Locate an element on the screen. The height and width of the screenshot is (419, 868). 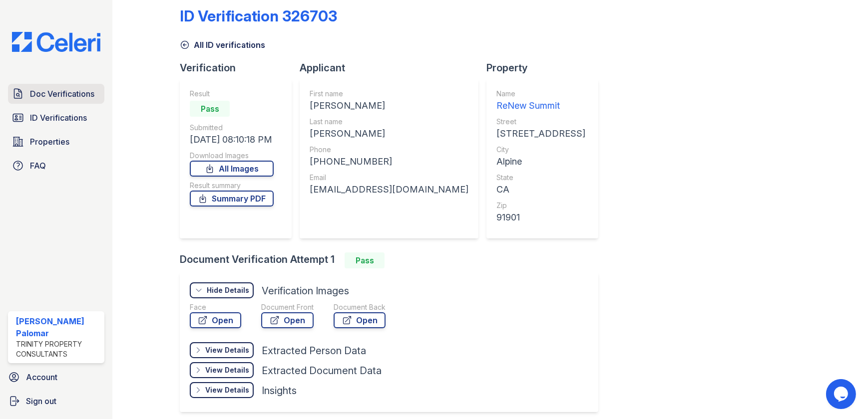
div: 91901 is located at coordinates (541, 218).